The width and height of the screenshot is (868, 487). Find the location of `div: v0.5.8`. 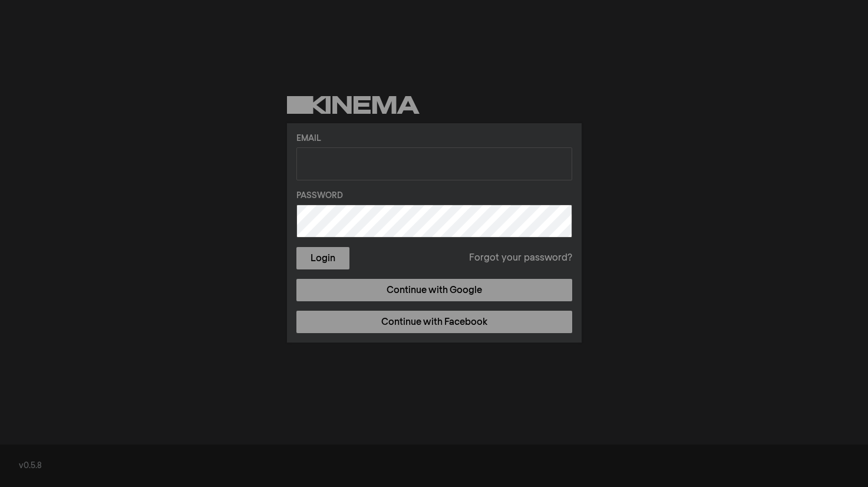

div: v0.5.8 is located at coordinates (434, 465).